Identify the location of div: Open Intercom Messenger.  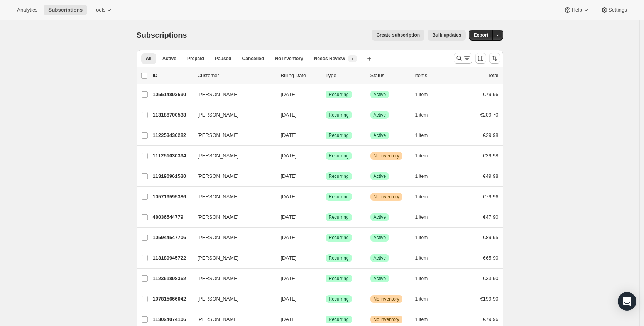
(627, 301).